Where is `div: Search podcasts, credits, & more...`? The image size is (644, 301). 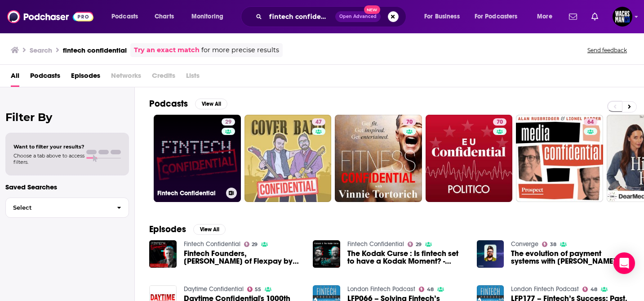 div: Search podcasts, credits, & more... is located at coordinates (332, 17).